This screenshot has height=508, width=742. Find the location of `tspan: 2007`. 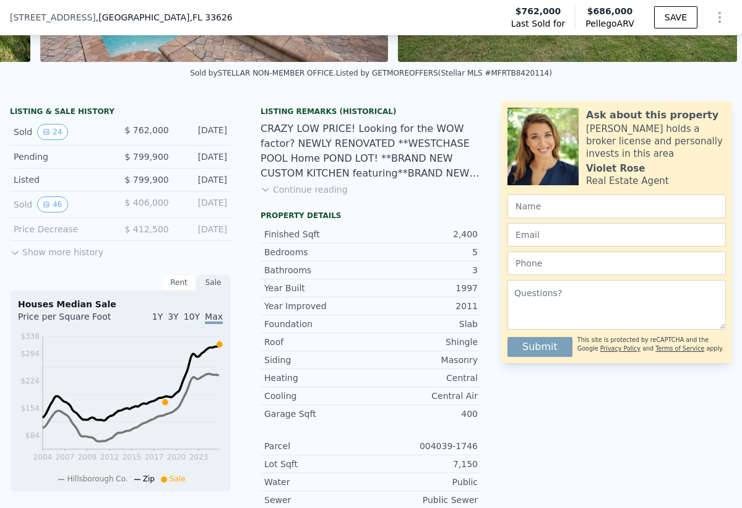

tspan: 2007 is located at coordinates (65, 457).